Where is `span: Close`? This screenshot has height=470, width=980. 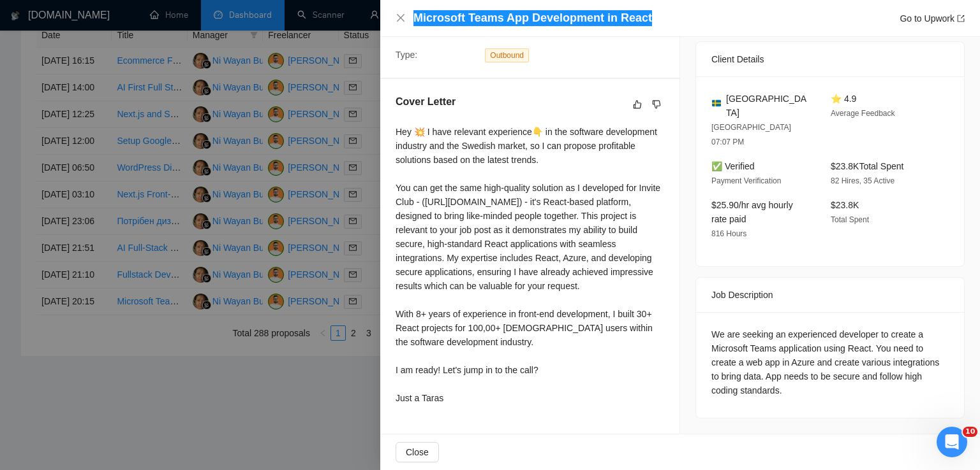
span: Close is located at coordinates (417, 453).